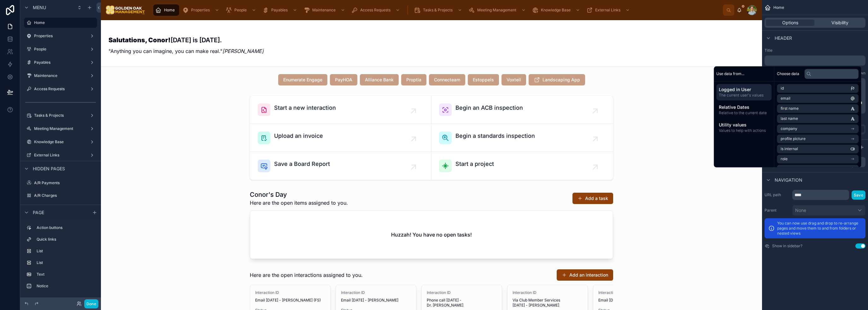 The width and height of the screenshot is (868, 310). Describe the element at coordinates (139, 40) in the screenshot. I see `strong: Salutations, Conor!` at that location.